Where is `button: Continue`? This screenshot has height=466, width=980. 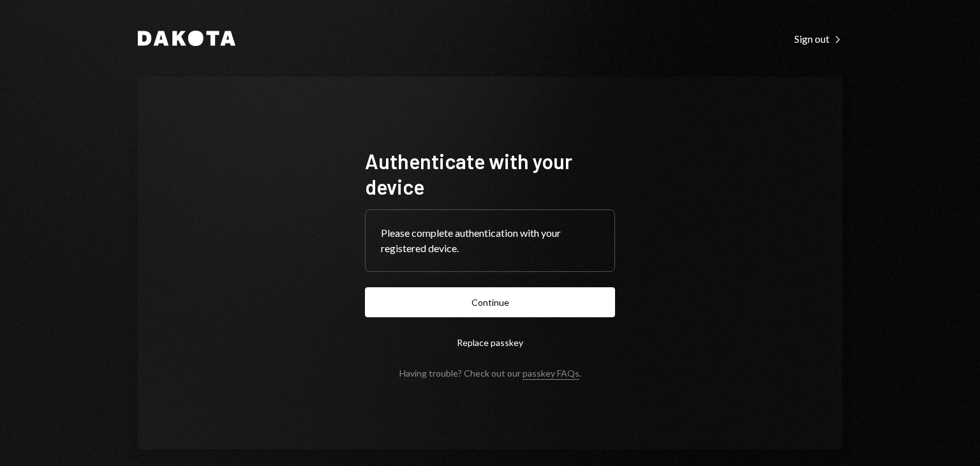 button: Continue is located at coordinates (490, 301).